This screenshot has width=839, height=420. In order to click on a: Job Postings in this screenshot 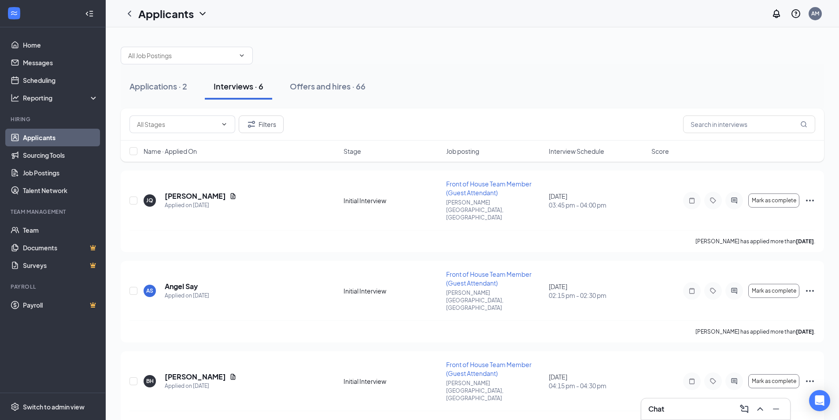, I will do `click(60, 173)`.